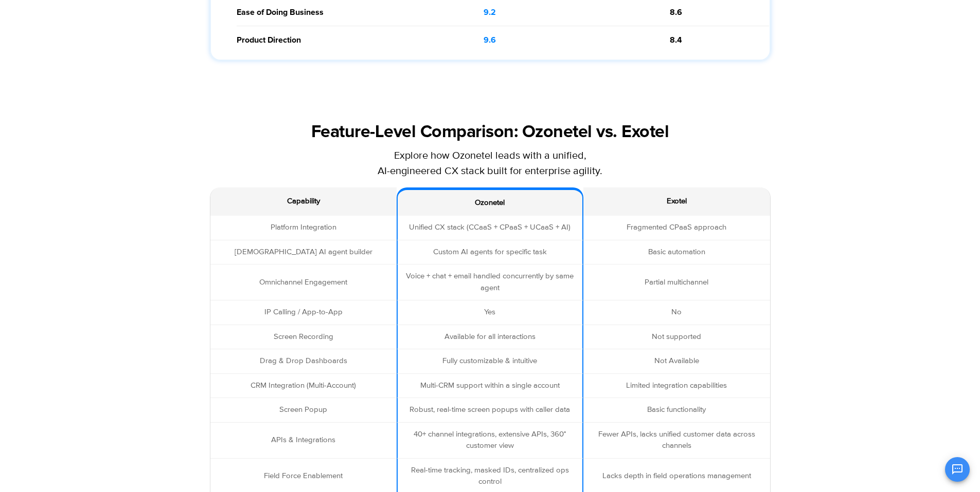 The height and width of the screenshot is (492, 980). I want to click on td: Omnichannel Engagement, so click(304, 283).